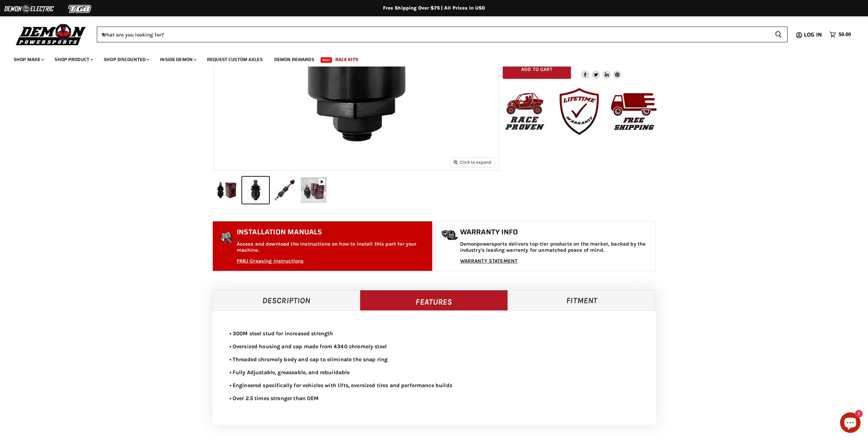 Image resolution: width=868 pixels, height=440 pixels. What do you see at coordinates (814, 35) in the screenshot?
I see `a: Log in` at bounding box center [814, 35].